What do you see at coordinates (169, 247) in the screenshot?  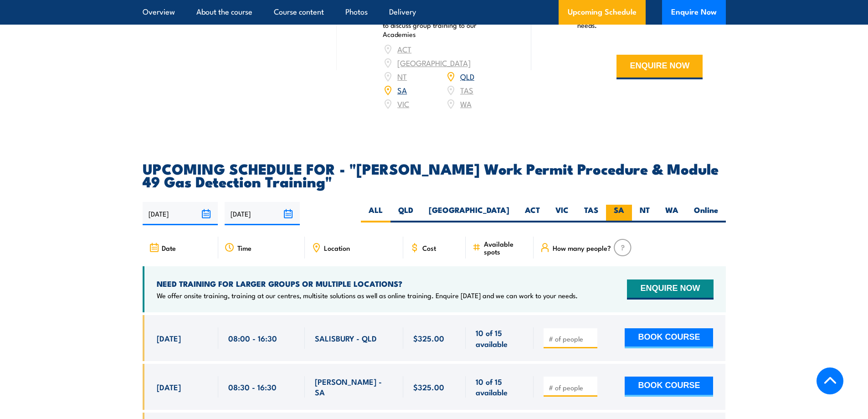 I see `span: Date` at bounding box center [169, 247].